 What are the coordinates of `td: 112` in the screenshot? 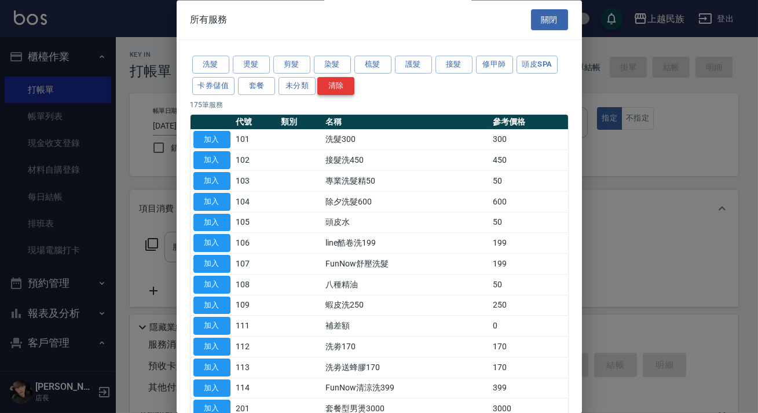 It's located at (255, 347).